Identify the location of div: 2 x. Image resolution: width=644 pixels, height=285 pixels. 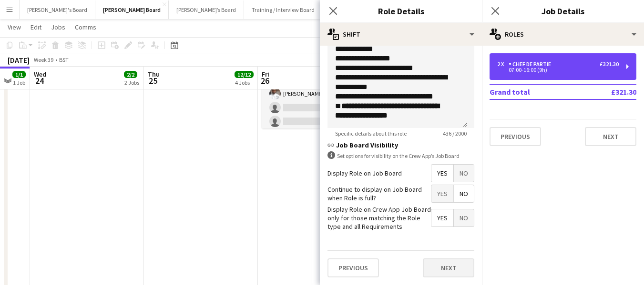
(503, 65).